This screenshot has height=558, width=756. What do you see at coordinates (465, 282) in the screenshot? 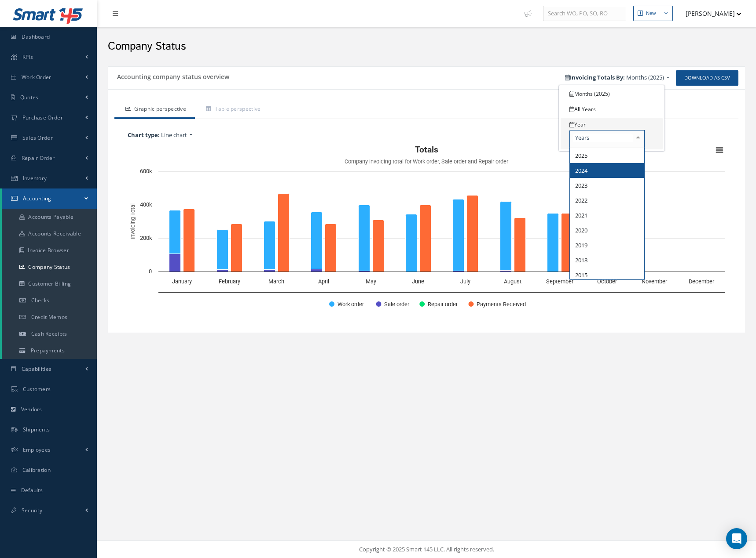
I see `text: July` at bounding box center [465, 282].